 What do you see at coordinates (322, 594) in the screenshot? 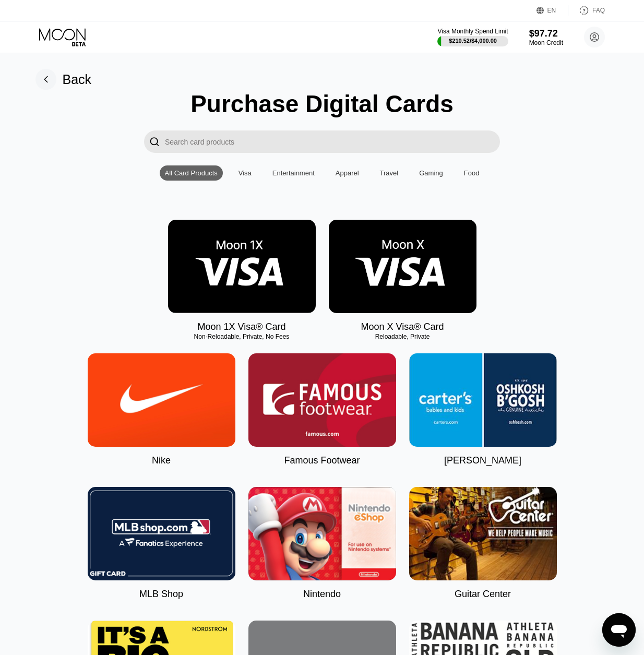
I see `div: Nintendo` at bounding box center [322, 594].